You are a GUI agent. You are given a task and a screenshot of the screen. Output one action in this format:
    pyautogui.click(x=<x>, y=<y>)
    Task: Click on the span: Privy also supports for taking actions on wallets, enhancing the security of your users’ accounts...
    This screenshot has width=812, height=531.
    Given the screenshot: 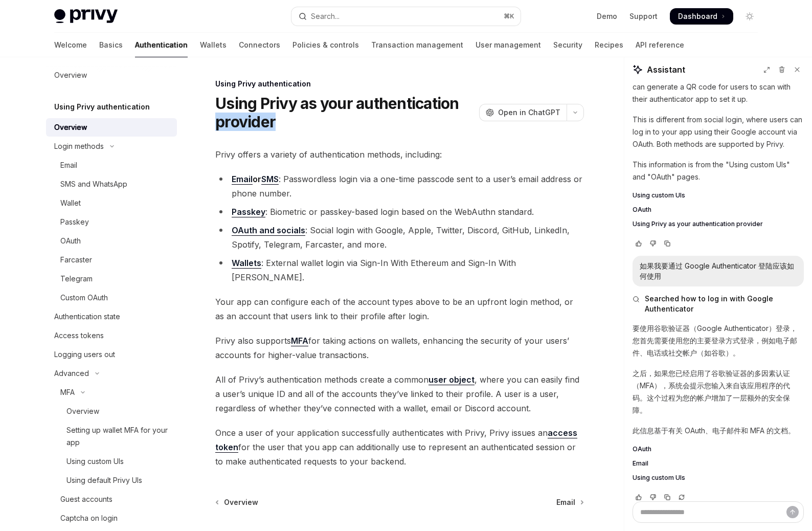 What is the action you would take?
    pyautogui.click(x=399, y=348)
    